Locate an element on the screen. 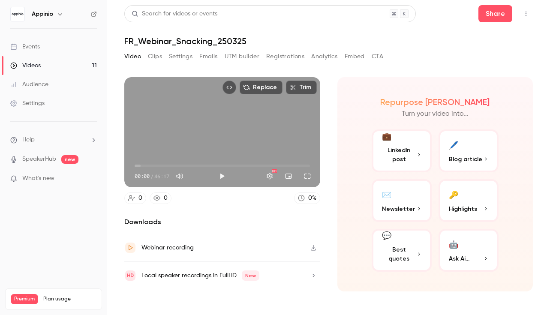 This screenshot has height=315, width=550. span: Premium is located at coordinates (24, 299).